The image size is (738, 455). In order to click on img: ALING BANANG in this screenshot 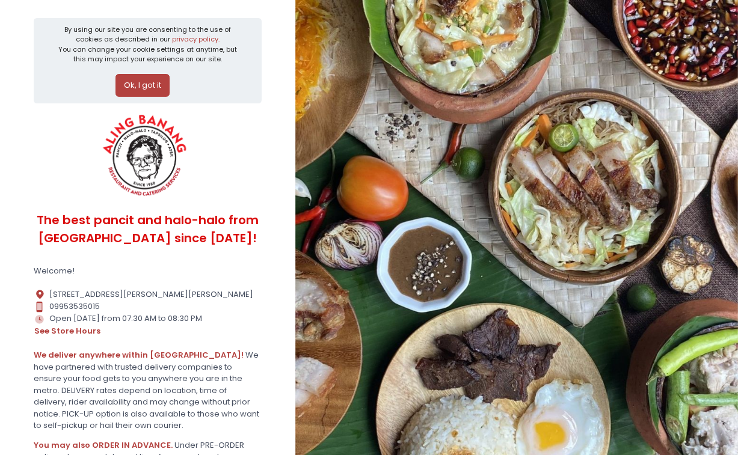, I will do `click(146, 156)`.